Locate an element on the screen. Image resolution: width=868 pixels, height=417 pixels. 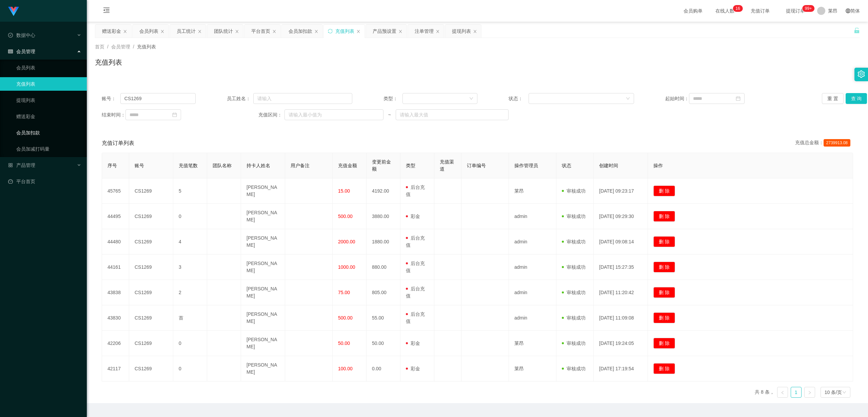
div: 充值列表 is located at coordinates (345, 31).